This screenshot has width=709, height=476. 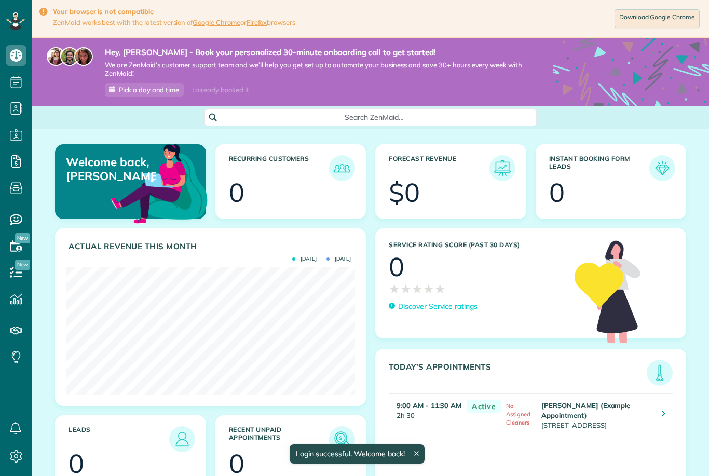 I want to click on div: $0, so click(x=404, y=193).